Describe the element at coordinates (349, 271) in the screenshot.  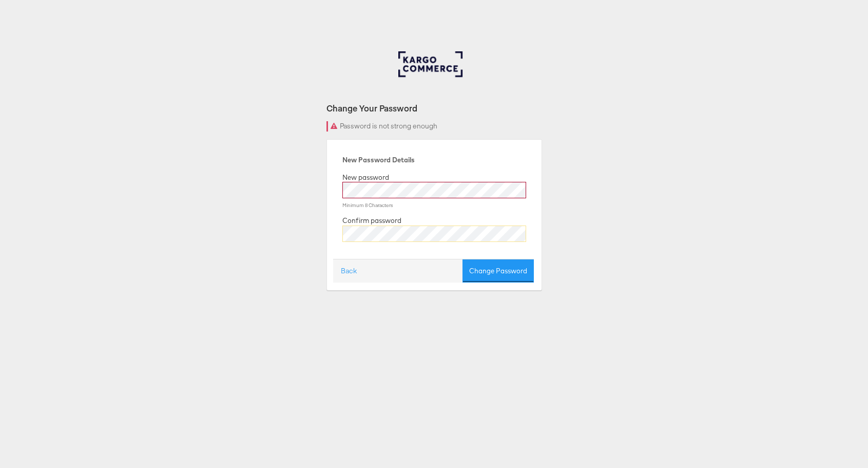
I see `a: Back` at that location.